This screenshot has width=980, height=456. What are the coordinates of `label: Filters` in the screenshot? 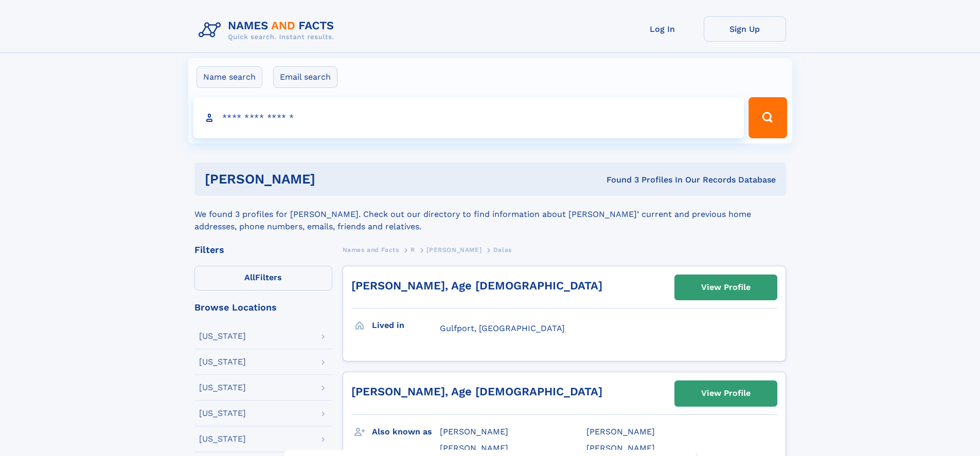 It's located at (263, 278).